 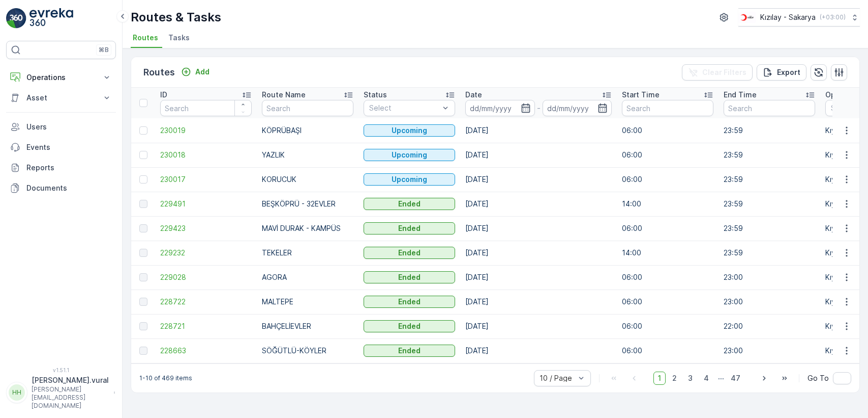 I want to click on a: 229232, so click(x=206, y=253).